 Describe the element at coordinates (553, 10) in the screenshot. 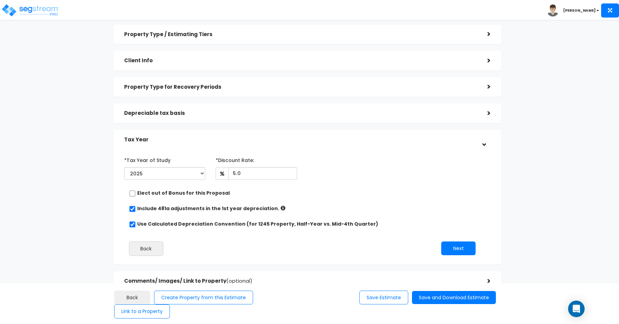

I see `img: avatar.png` at that location.